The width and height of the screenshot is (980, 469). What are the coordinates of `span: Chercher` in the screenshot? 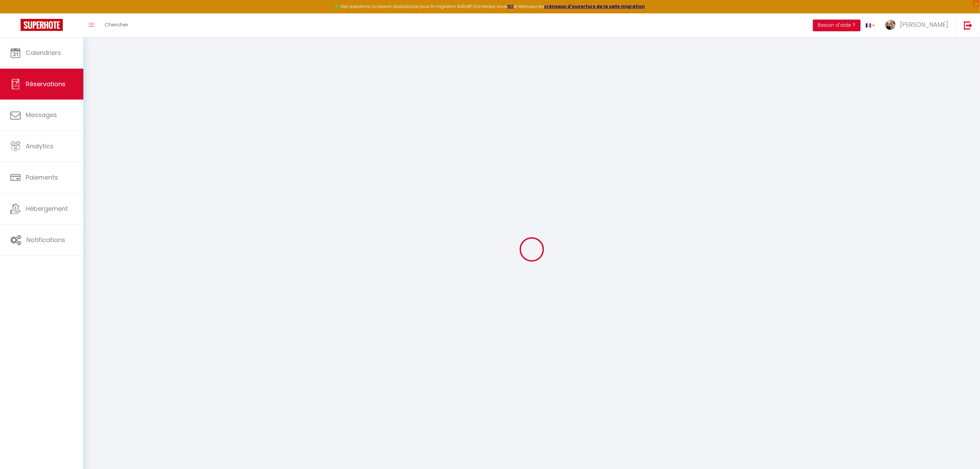 It's located at (116, 24).